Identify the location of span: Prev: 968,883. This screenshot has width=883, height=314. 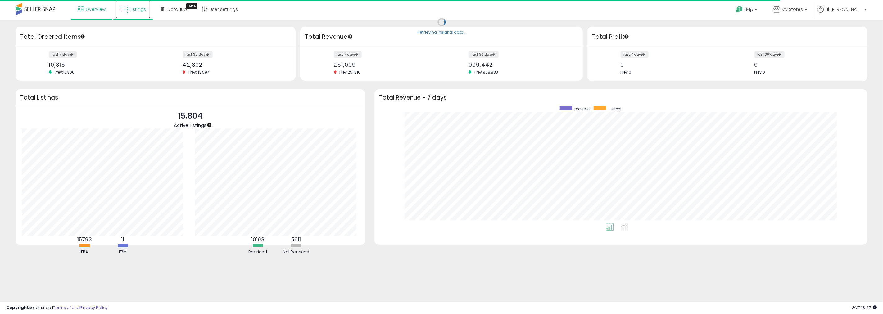
(486, 72).